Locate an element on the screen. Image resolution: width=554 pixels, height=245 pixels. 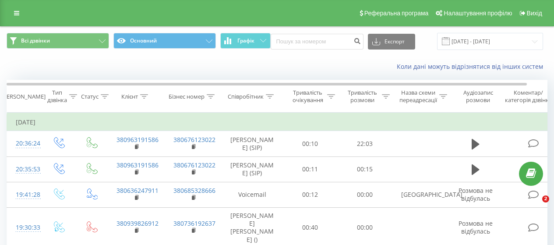
a: 380736192637 is located at coordinates (194, 223).